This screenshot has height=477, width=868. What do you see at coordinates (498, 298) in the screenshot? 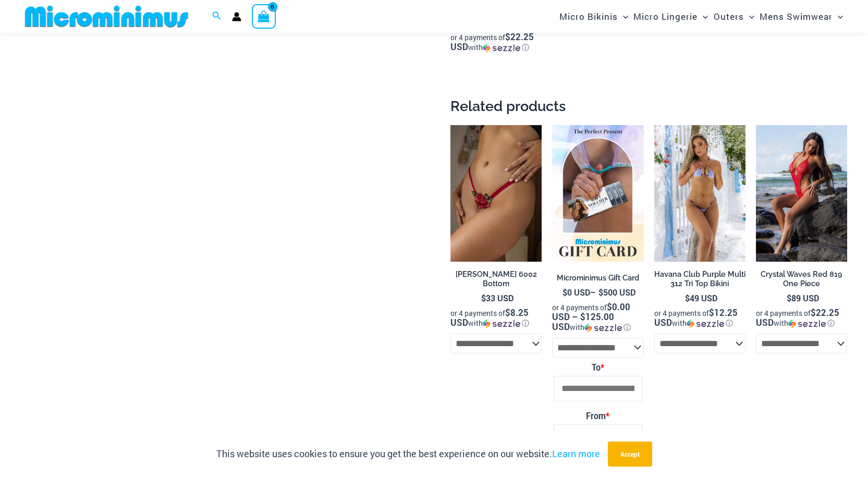
I see `bdi: 33 USD` at bounding box center [498, 298].